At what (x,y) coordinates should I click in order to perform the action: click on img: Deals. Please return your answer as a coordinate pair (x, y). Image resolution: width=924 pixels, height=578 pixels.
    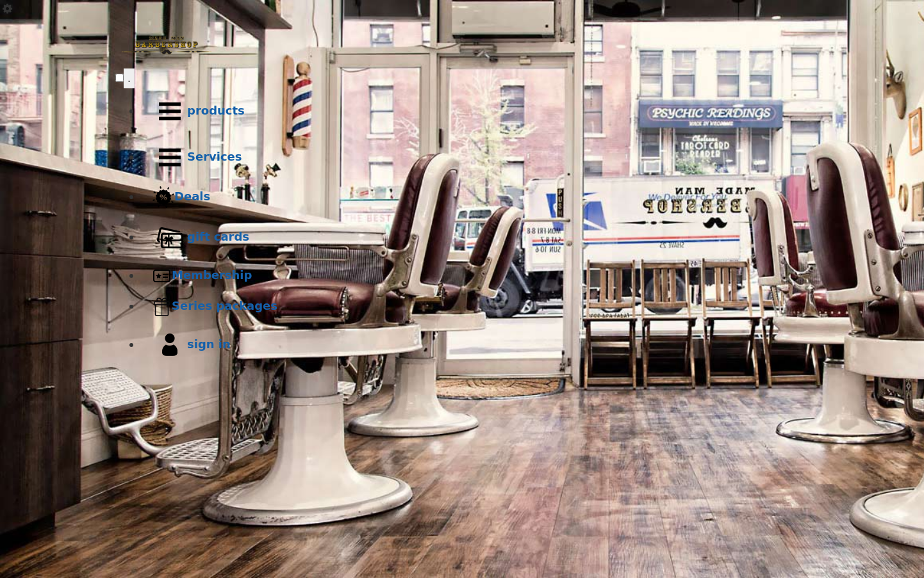
    Looking at the image, I should click on (163, 197).